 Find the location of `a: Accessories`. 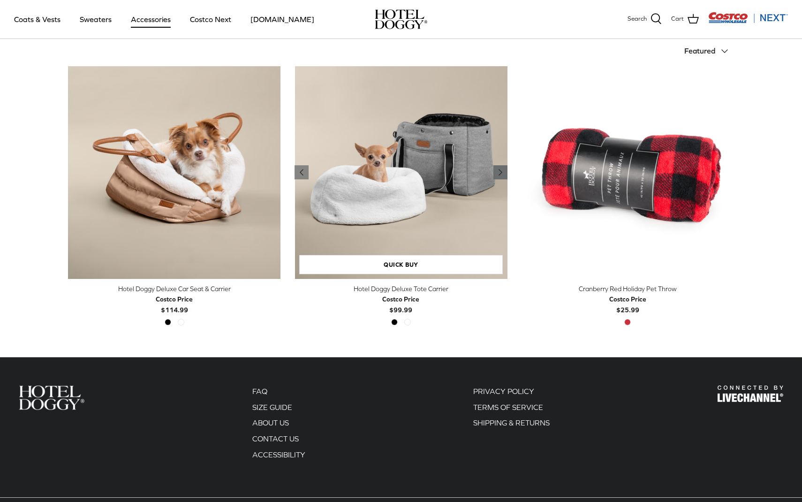

a: Accessories is located at coordinates (151, 19).